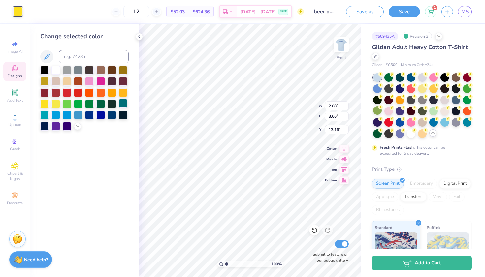  What do you see at coordinates (388, 210) in the screenshot?
I see `div: Rhinestones` at bounding box center [388, 210].